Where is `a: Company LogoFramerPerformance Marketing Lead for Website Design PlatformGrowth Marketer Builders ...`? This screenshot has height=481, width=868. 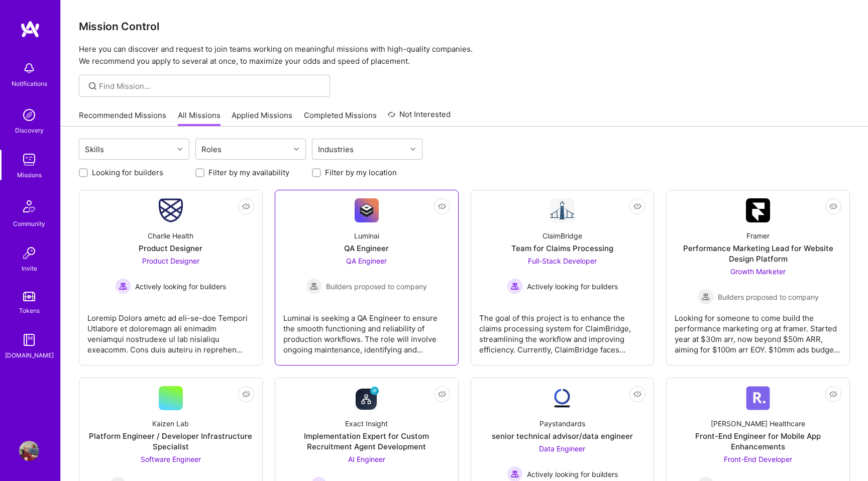 a: Company LogoFramerPerformance Marketing Lead for Website Design PlatformGrowth Marketer Builders ... is located at coordinates (758, 277).